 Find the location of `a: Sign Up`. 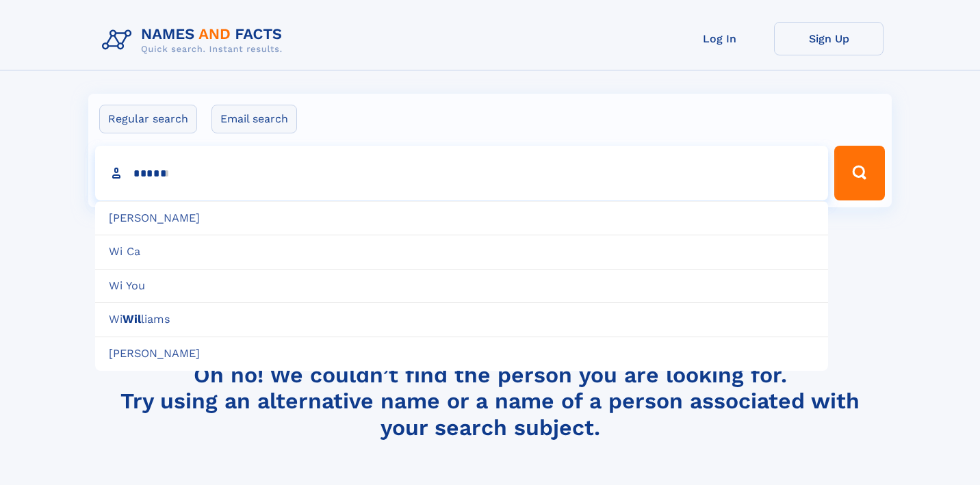

a: Sign Up is located at coordinates (828, 38).